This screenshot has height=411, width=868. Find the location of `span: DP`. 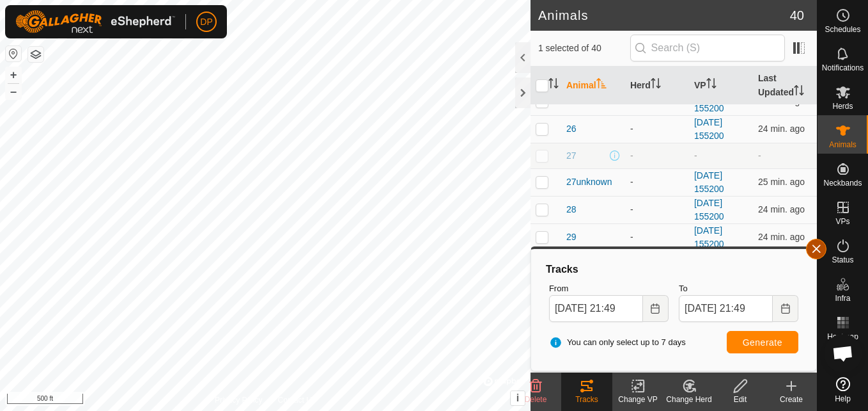

span: DP is located at coordinates (206, 22).